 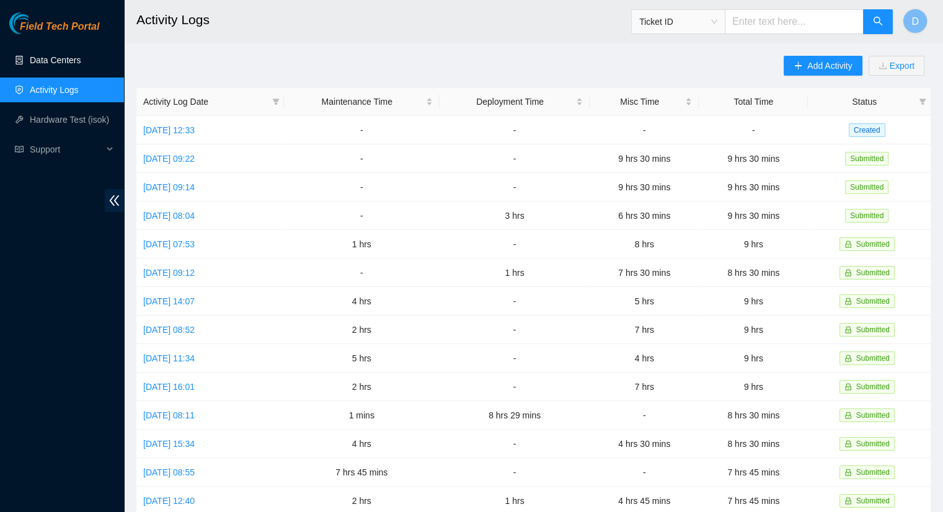 I want to click on a: Akamai TechnologiesField Tech Portal, so click(x=54, y=30).